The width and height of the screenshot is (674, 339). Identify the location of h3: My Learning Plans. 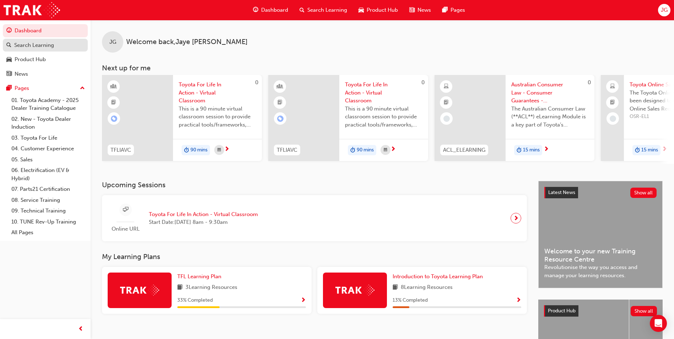
(314, 256).